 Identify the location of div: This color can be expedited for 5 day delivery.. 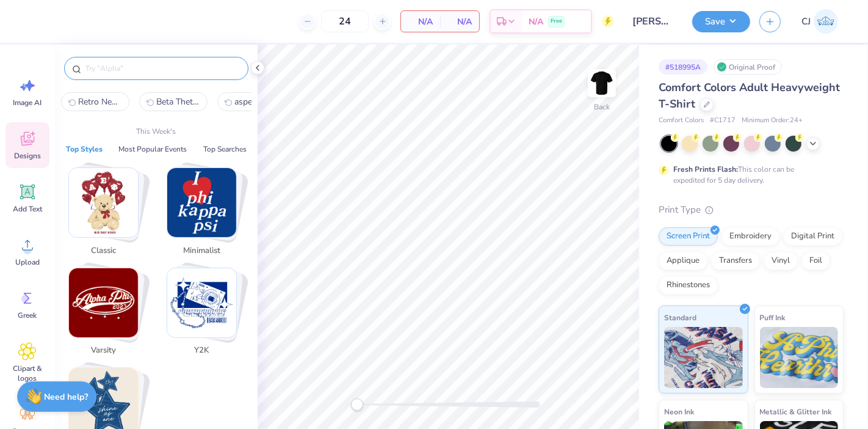
(748, 175).